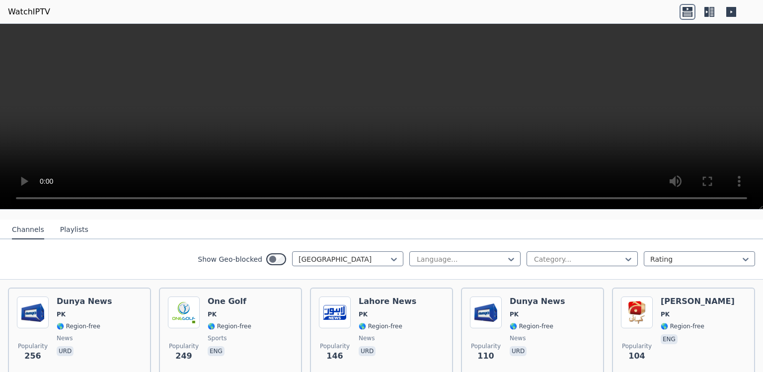 Image resolution: width=763 pixels, height=372 pixels. I want to click on img: One Golf, so click(184, 313).